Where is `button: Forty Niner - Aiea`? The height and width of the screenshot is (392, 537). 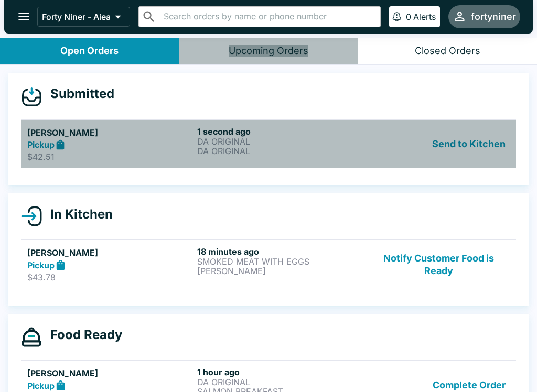
button: Forty Niner - Aiea is located at coordinates (84, 17).